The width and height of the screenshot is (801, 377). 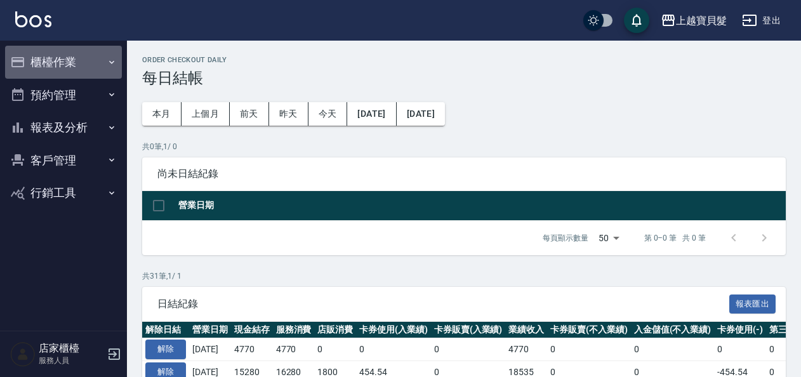 What do you see at coordinates (394, 330) in the screenshot?
I see `th: 卡券使用(入業績)` at bounding box center [394, 330].